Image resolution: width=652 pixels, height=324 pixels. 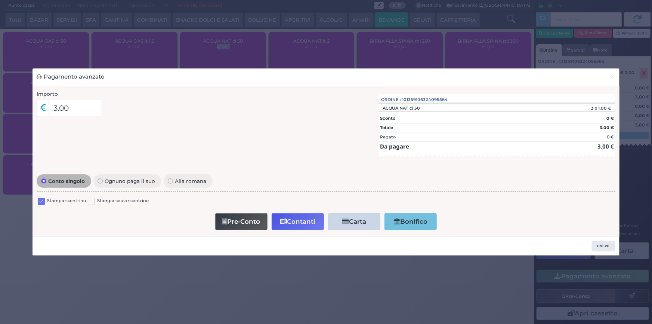 What do you see at coordinates (425, 99) in the screenshot?
I see `span: 101359106324095564` at bounding box center [425, 99].